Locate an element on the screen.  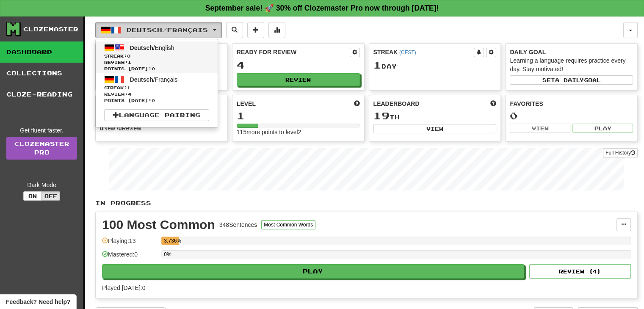
p: In Progress is located at coordinates (366, 203).